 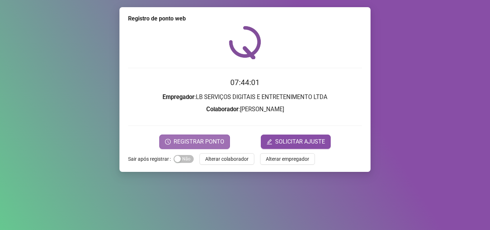 What do you see at coordinates (269, 142) in the screenshot?
I see `span: edit` at bounding box center [269, 142].